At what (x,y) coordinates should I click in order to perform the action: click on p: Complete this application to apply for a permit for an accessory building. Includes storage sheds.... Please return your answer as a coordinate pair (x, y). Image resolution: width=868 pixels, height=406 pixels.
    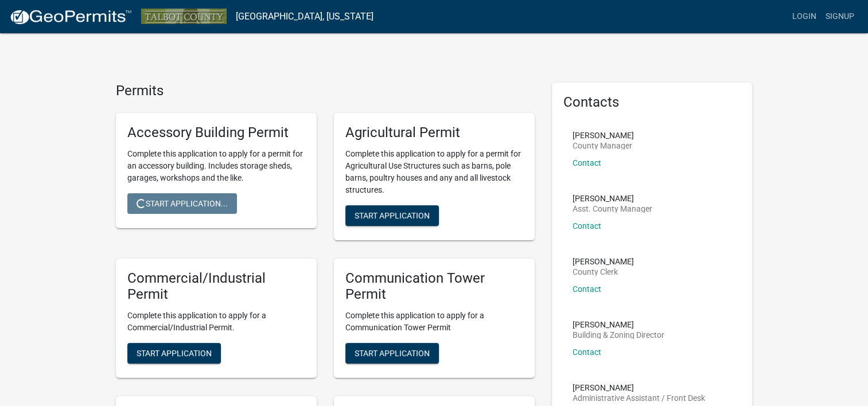
    Looking at the image, I should click on (216, 165).